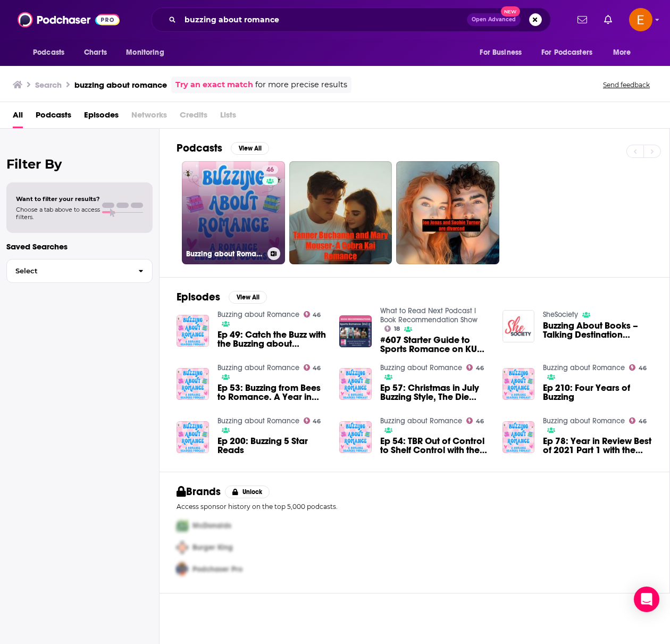 This screenshot has height=644, width=670. What do you see at coordinates (518, 384) in the screenshot?
I see `img: Ep 210: Four Years of Buzzing` at bounding box center [518, 384].